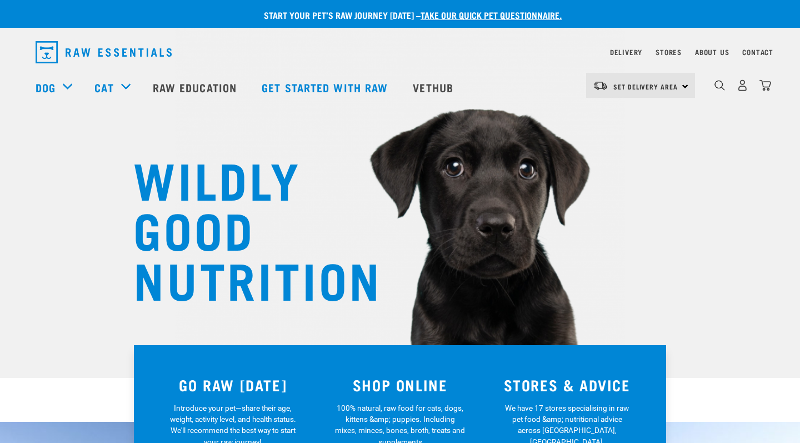 The width and height of the screenshot is (800, 443). Describe the element at coordinates (400, 52) in the screenshot. I see `nav: dropdown navigation` at that location.